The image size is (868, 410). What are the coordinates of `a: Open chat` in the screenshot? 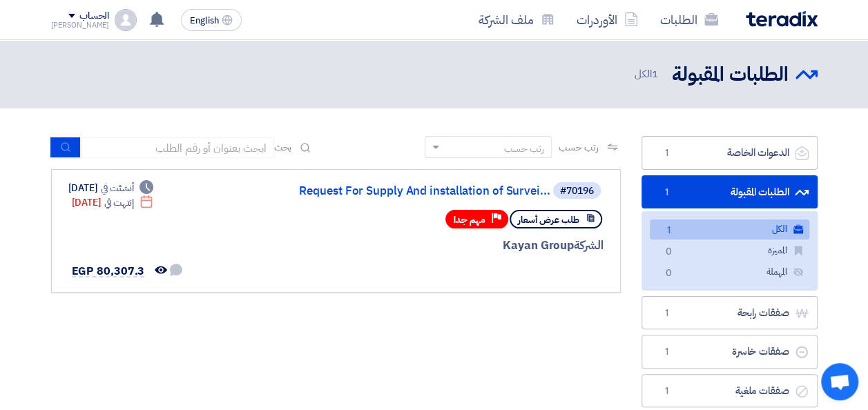 It's located at (840, 382).